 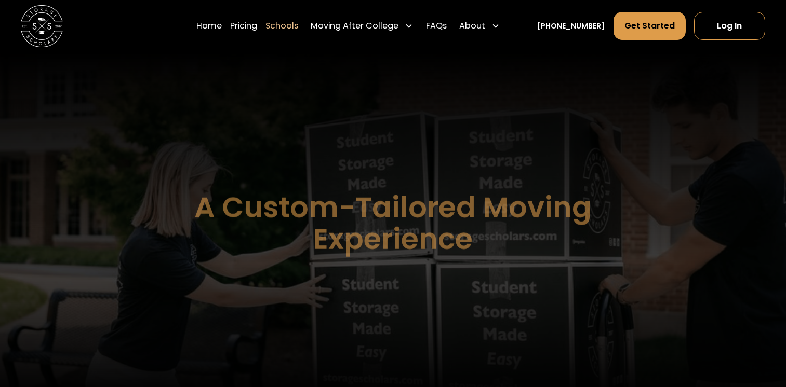 I want to click on a: FAQs, so click(x=436, y=26).